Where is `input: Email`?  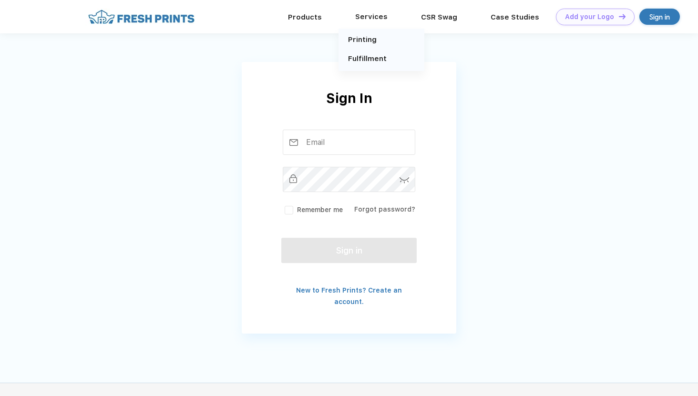 input: Email is located at coordinates (349, 142).